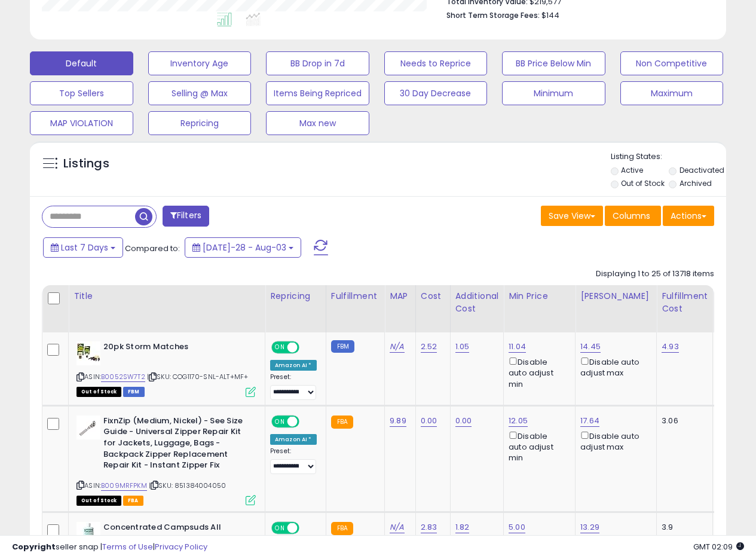 Image resolution: width=756 pixels, height=559 pixels. Describe the element at coordinates (88, 353) in the screenshot. I see `img: 411XGZNx3DL._SL40_.jpg` at that location.